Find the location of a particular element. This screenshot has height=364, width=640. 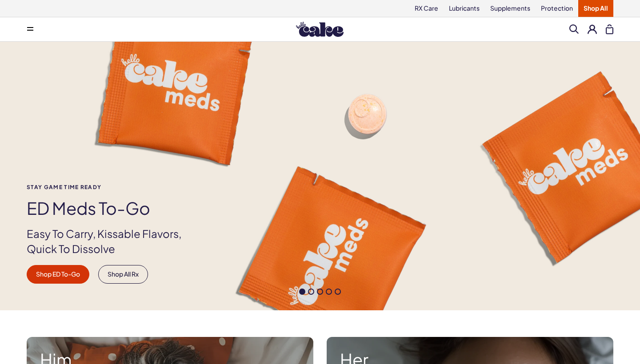

p: Easy To Carry, Kissable Flavors, Quick To Dissolve is located at coordinates (111, 241).